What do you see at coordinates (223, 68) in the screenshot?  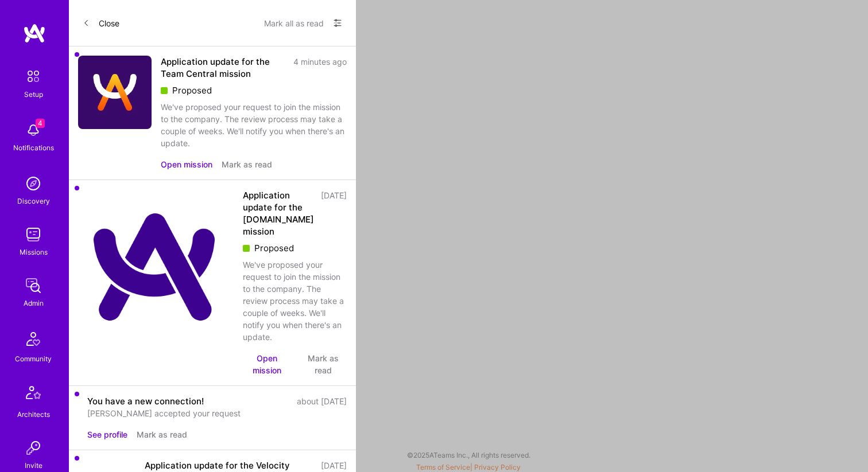 I see `div: Application update for the Team Central mission` at bounding box center [223, 68].